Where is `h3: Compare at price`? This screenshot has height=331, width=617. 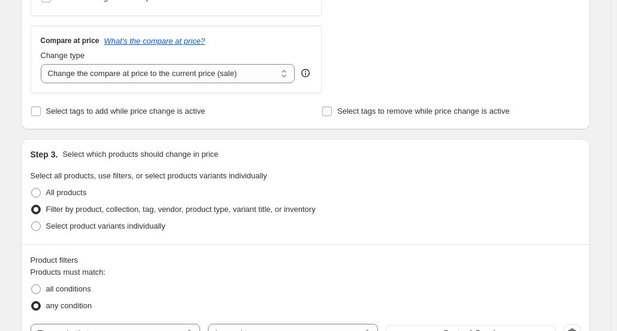
h3: Compare at price is located at coordinates (70, 41).